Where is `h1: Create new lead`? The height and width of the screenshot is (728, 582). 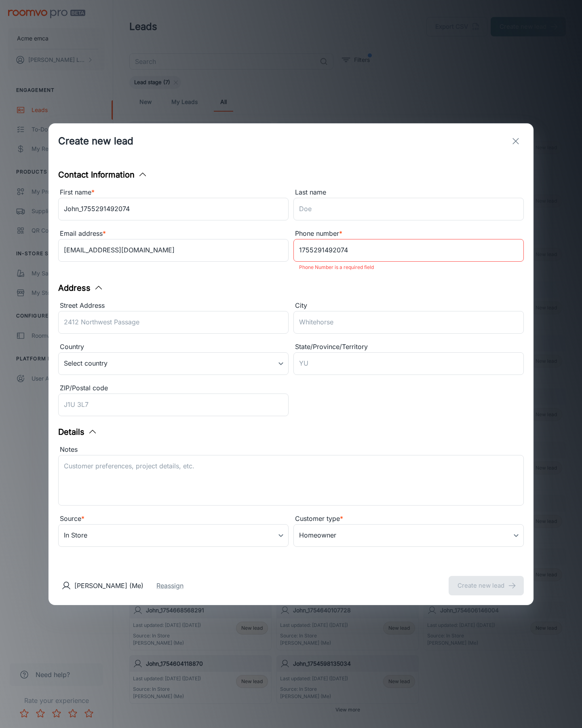
h1: Create new lead is located at coordinates (96, 142).